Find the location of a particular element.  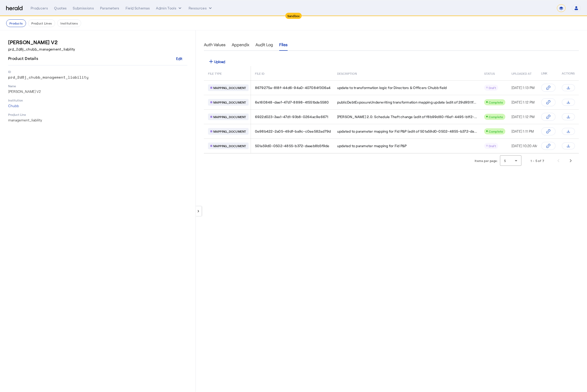

span: Appendix is located at coordinates (240, 45).